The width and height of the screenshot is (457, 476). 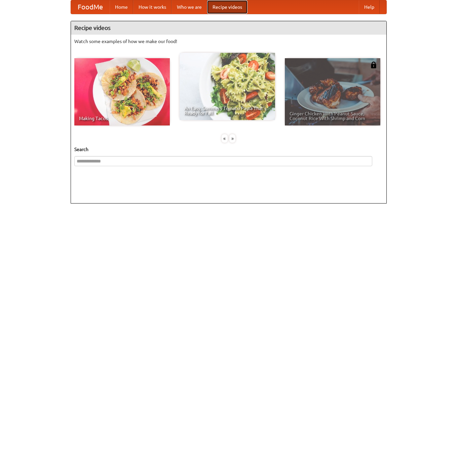 What do you see at coordinates (121, 7) in the screenshot?
I see `a: Home` at bounding box center [121, 7].